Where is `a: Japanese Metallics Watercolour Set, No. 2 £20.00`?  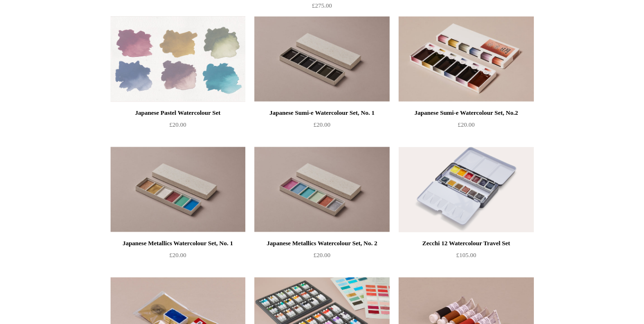 a: Japanese Metallics Watercolour Set, No. 2 £20.00 is located at coordinates (321, 257).